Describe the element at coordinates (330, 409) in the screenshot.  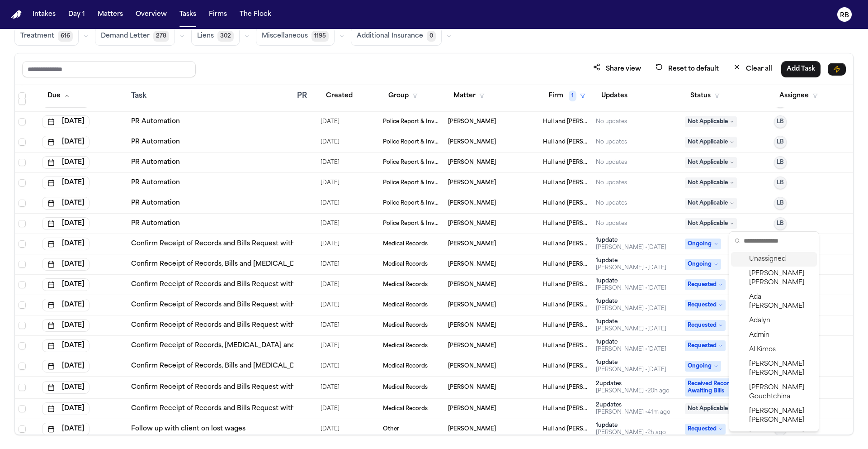
I see `span: 10/7/2025, 12:38:03 PM` at that location.